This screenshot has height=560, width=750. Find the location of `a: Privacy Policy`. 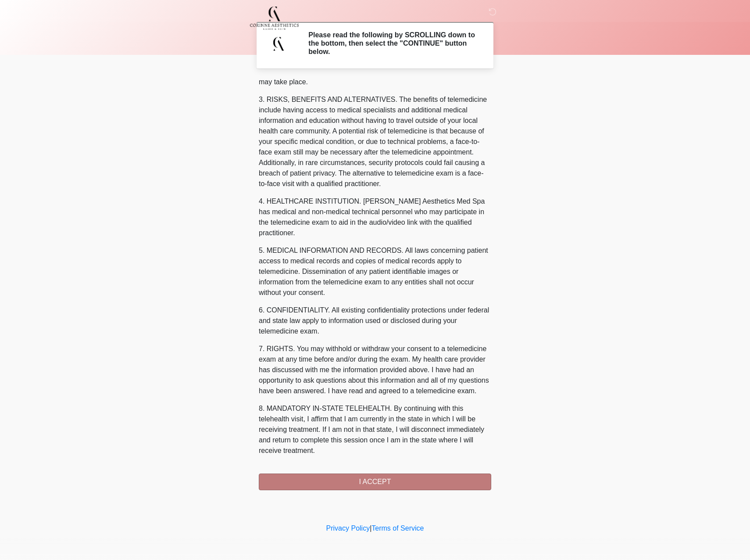

a: Privacy Policy is located at coordinates (348, 527).